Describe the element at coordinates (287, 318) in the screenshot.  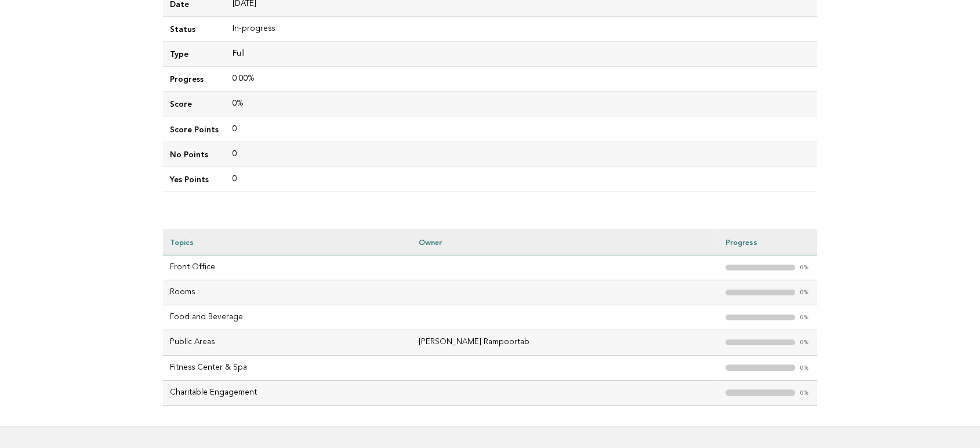
I see `td: Food and Beverage` at that location.